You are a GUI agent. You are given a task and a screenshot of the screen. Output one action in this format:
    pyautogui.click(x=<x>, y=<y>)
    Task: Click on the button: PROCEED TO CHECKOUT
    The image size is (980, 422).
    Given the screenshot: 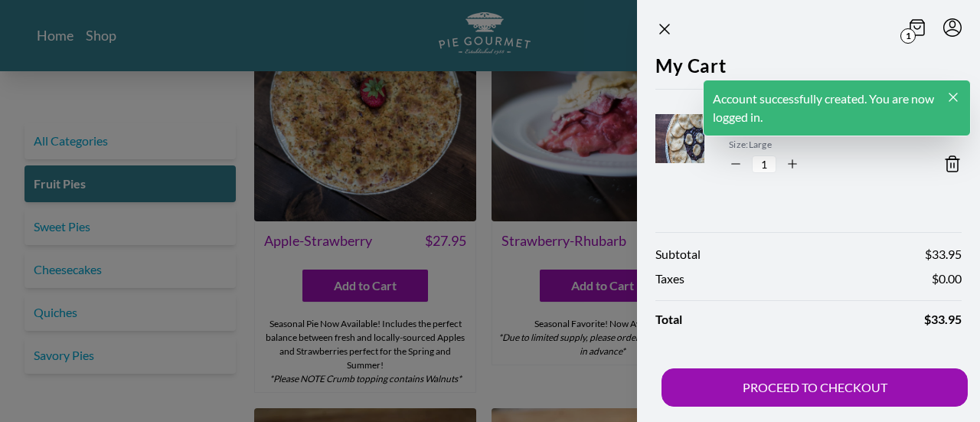 What is the action you would take?
    pyautogui.click(x=815, y=388)
    